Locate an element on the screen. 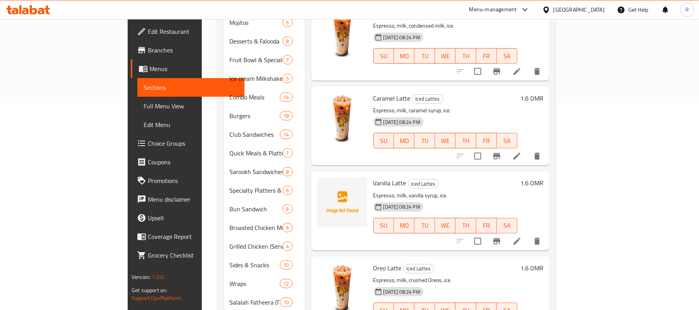 The height and width of the screenshot is (310, 699). div: Desserts & Falooda8 is located at coordinates (264, 41).